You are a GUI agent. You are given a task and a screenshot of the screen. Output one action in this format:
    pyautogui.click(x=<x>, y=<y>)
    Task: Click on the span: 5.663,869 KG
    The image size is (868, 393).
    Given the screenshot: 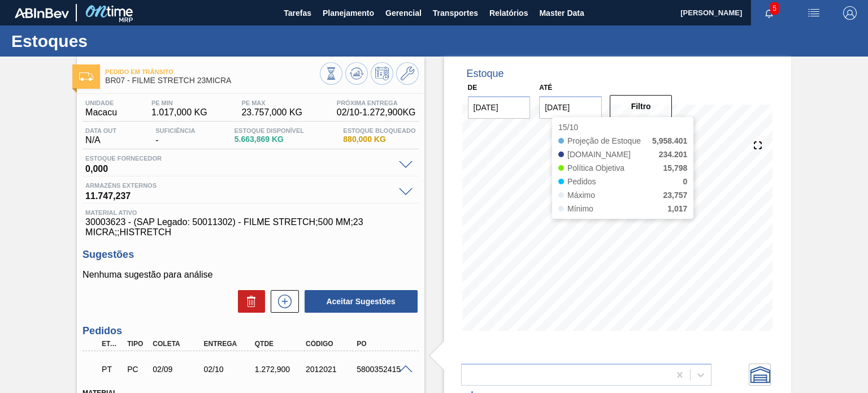 What is the action you would take?
    pyautogui.click(x=269, y=139)
    